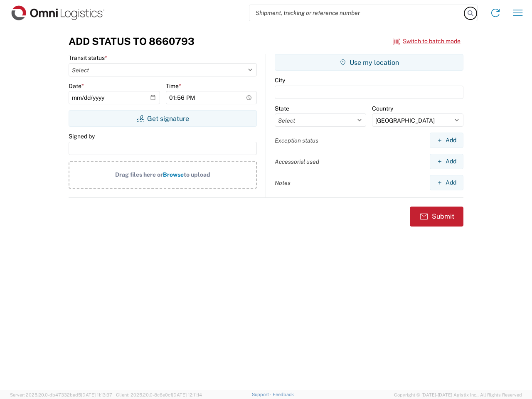 The height and width of the screenshot is (399, 532). I want to click on label: Country, so click(382, 108).